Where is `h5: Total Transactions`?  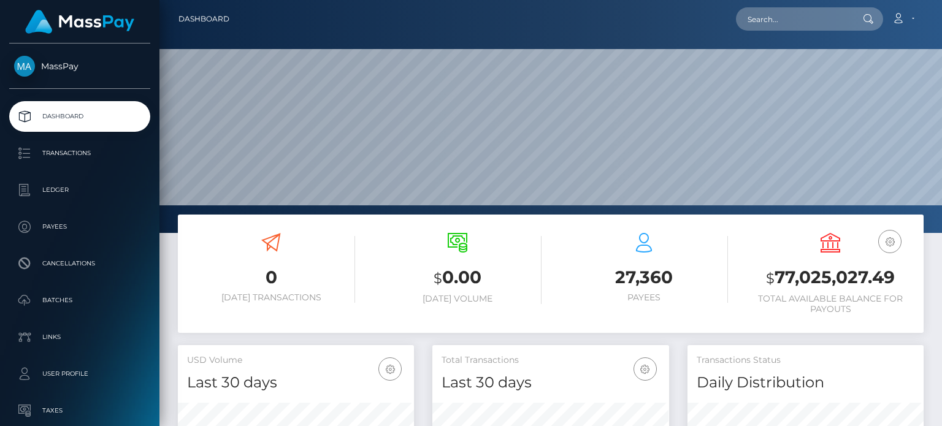
h5: Total Transactions is located at coordinates (550, 361).